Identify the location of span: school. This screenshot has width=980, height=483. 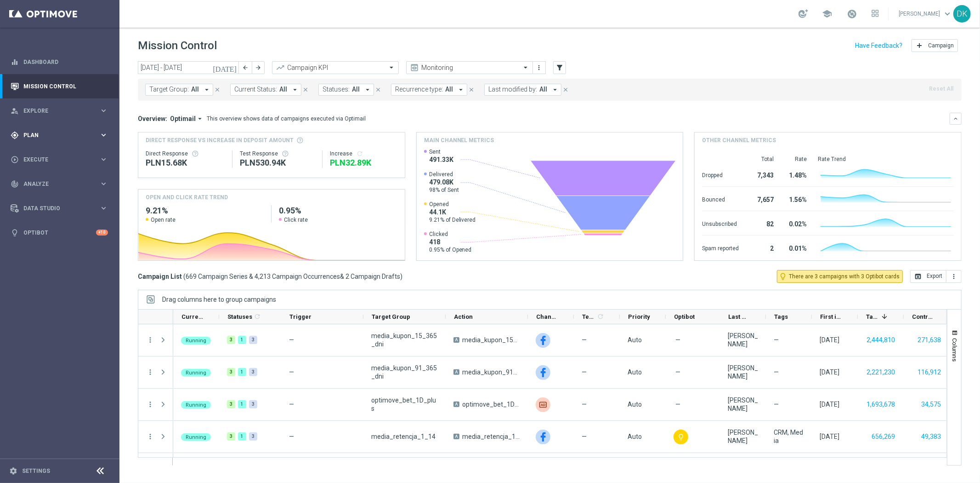
(827, 14).